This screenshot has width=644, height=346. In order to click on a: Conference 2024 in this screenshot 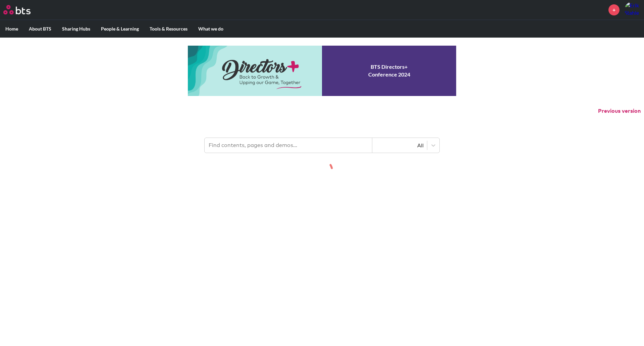, I will do `click(322, 71)`.